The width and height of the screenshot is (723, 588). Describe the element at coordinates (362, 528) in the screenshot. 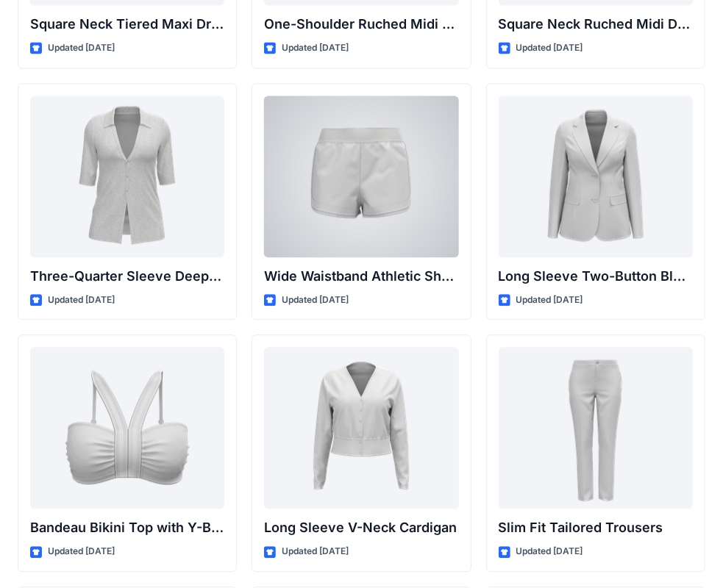

I see `p: Long Sleeve V-Neck Cardigan` at that location.